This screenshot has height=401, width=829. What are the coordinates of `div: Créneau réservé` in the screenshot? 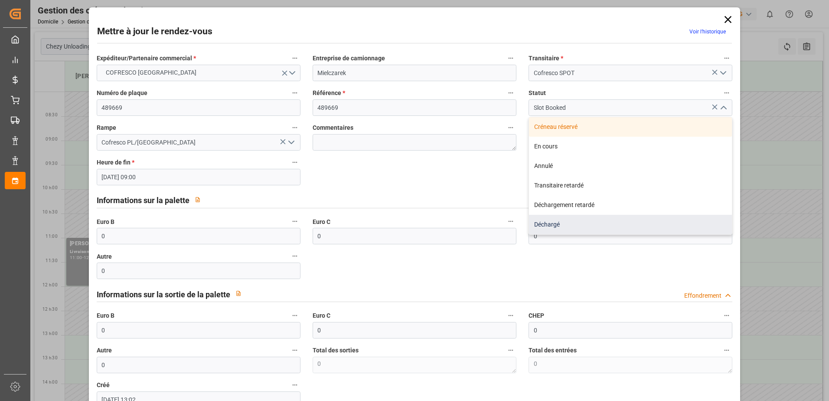 It's located at (631, 127).